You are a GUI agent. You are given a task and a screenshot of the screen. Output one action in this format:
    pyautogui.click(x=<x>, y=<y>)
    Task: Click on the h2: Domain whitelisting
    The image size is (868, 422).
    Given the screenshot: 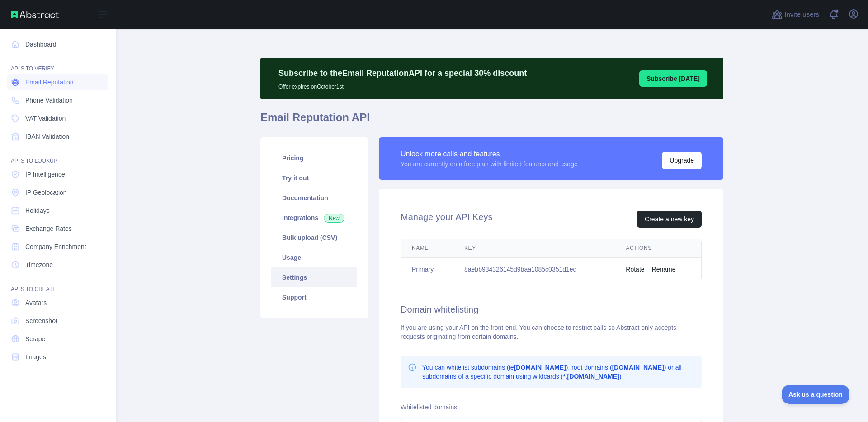 What is the action you would take?
    pyautogui.click(x=551, y=309)
    